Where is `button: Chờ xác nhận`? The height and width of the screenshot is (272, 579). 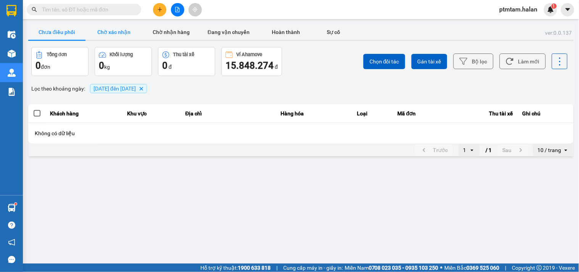 button: Chờ xác nhận is located at coordinates (114, 32).